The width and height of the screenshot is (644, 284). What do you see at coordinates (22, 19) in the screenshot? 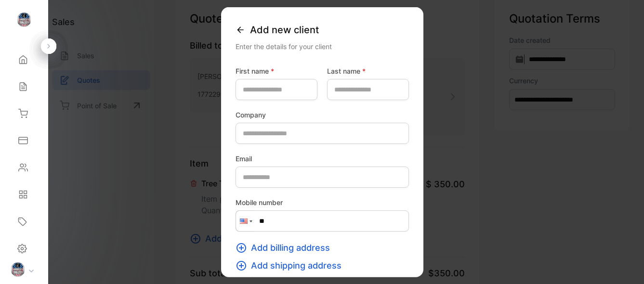
I see `button: Open LiveChat chat widget` at bounding box center [22, 19].